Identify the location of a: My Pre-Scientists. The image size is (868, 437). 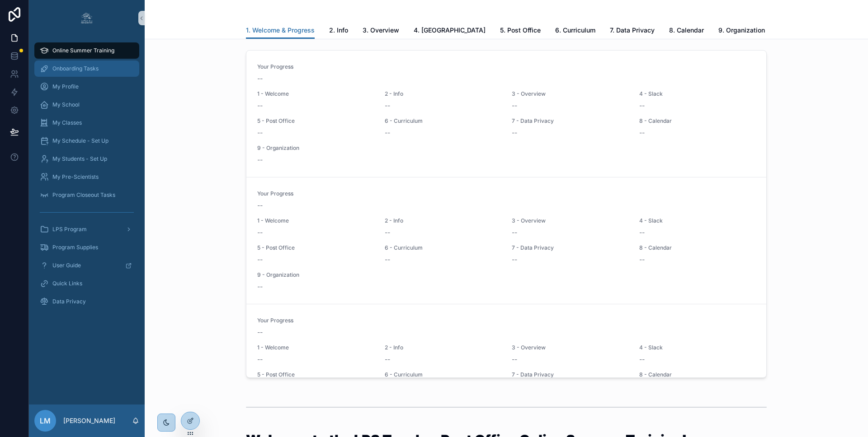
(87, 177).